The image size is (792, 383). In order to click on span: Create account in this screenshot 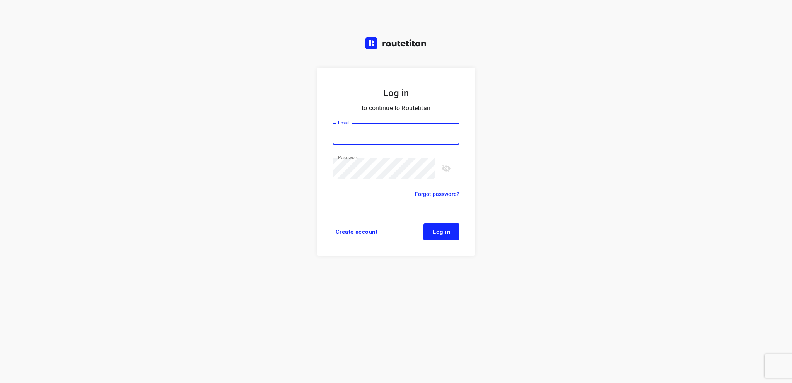, I will do `click(356, 232)`.